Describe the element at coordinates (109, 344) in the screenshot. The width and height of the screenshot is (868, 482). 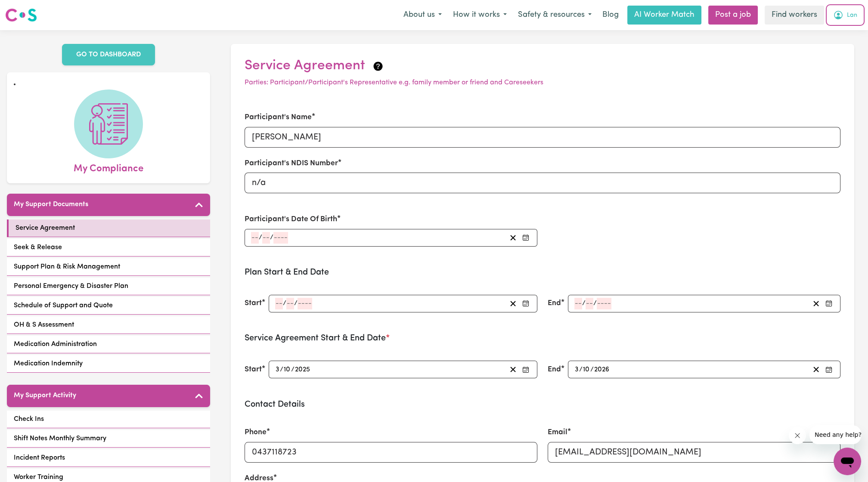
I see `a: Medication Administration` at that location.